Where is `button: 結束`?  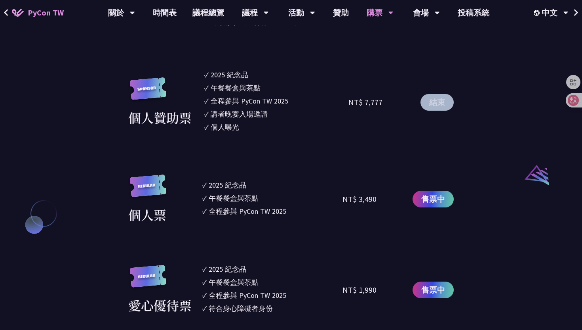
button: 結束 is located at coordinates (437, 102).